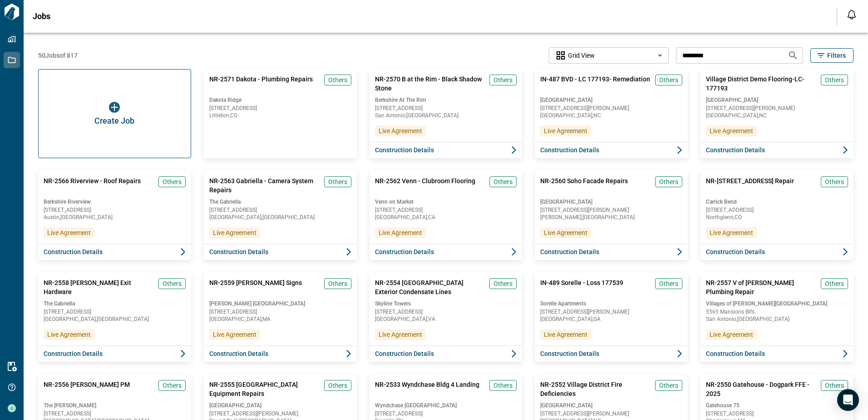 The width and height of the screenshot is (868, 420). Describe the element at coordinates (428, 389) in the screenshot. I see `span: NR-2533 Wyndchase Bldg 4 Landing` at that location.